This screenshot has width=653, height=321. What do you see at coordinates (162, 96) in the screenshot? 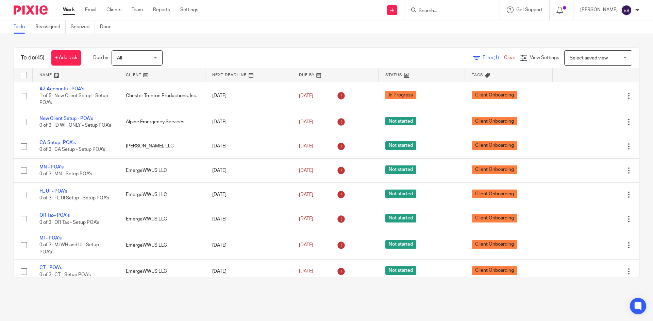
I see `td: Chester Trenton Productions, Inc.` at bounding box center [162, 96].